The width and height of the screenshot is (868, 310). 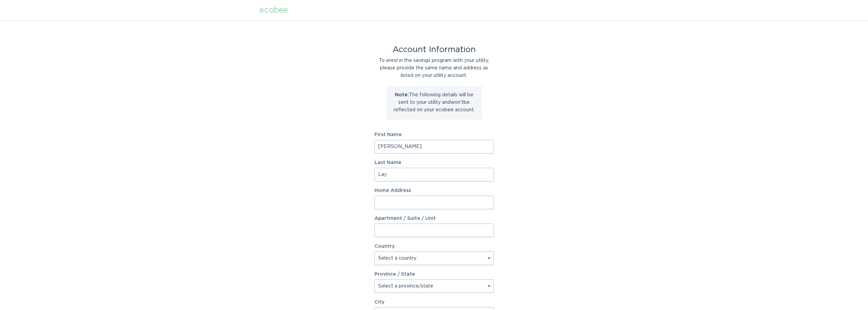 I want to click on label: Home Address, so click(x=434, y=191).